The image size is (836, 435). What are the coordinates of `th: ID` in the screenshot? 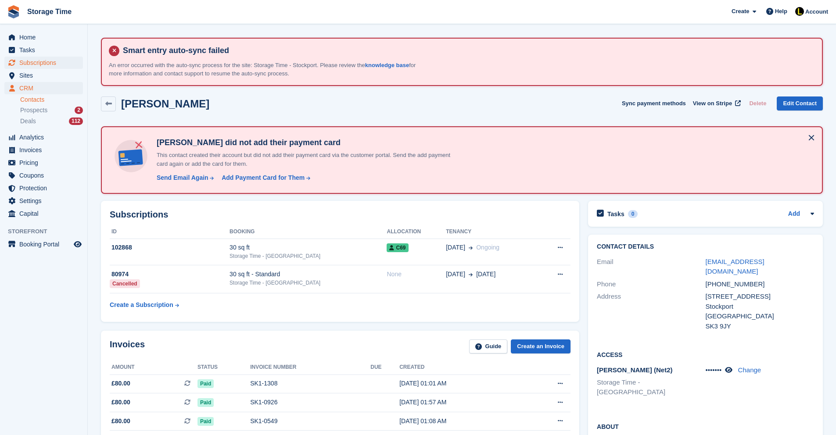 It's located at (169, 232).